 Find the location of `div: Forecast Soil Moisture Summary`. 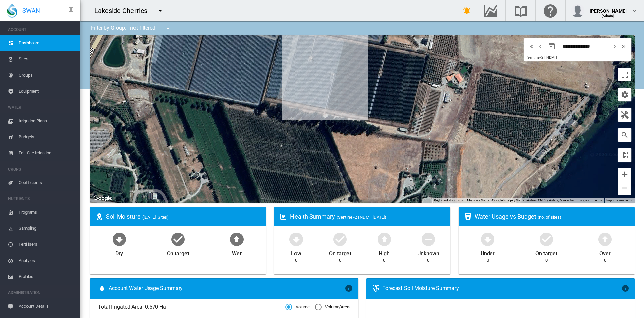

div: Forecast Soil Moisture Summary is located at coordinates (502, 288).